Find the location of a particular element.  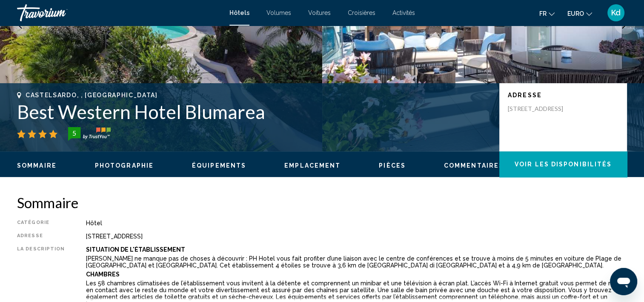

div: Adresse is located at coordinates (41, 236).